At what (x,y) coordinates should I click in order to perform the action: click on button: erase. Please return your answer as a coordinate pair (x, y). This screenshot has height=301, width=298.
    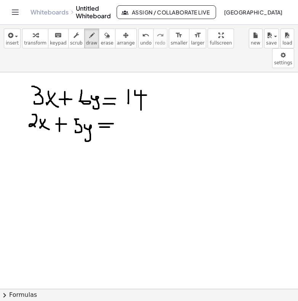
    Looking at the image, I should click on (107, 38).